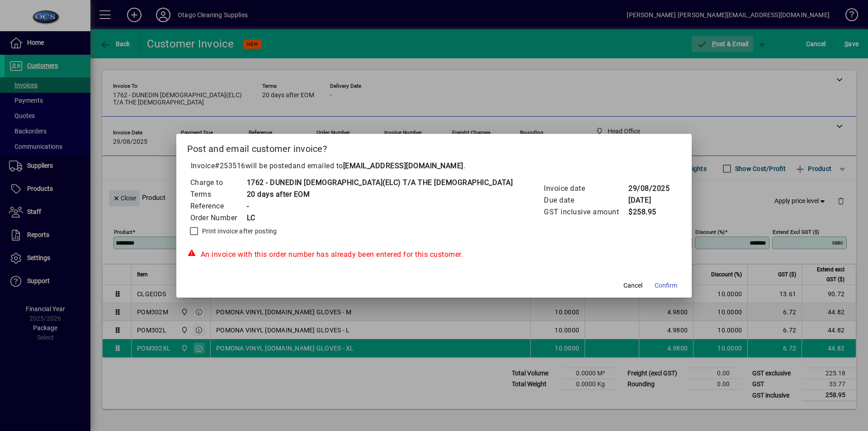 The height and width of the screenshot is (431, 868). I want to click on span: and emailed to, so click(378, 166).